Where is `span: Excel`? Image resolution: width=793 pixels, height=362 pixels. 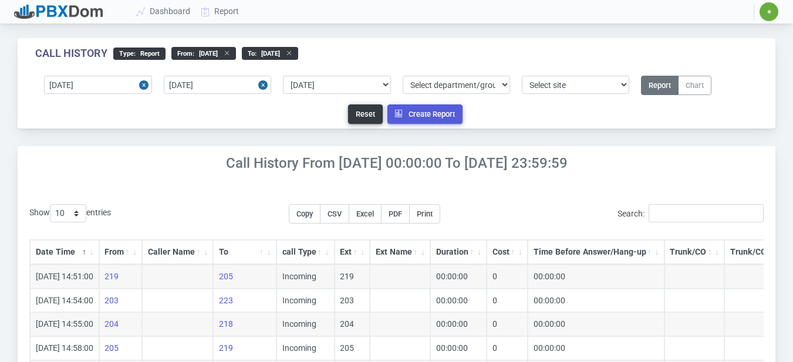 span: Excel is located at coordinates (365, 214).